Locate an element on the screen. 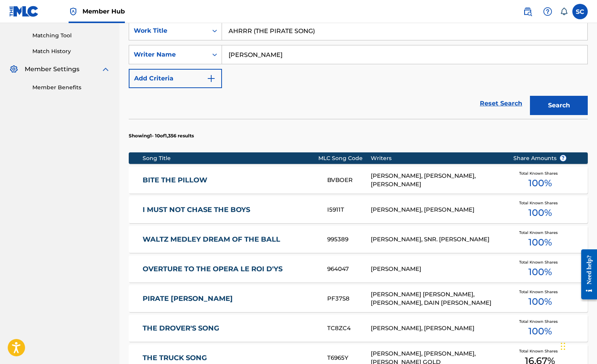  a: I MUST NOT CHASE THE BOYS is located at coordinates (230, 210).